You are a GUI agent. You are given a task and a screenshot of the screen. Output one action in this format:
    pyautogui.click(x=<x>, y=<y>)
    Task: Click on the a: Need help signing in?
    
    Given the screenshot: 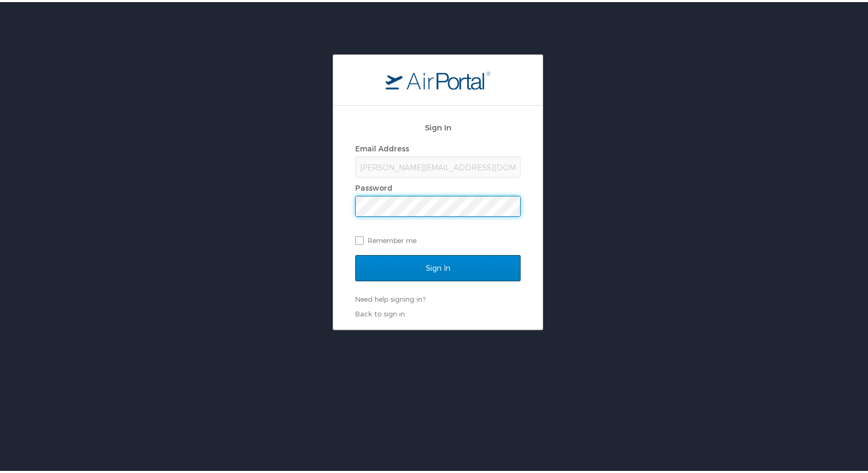 What is the action you would take?
    pyautogui.click(x=391, y=297)
    